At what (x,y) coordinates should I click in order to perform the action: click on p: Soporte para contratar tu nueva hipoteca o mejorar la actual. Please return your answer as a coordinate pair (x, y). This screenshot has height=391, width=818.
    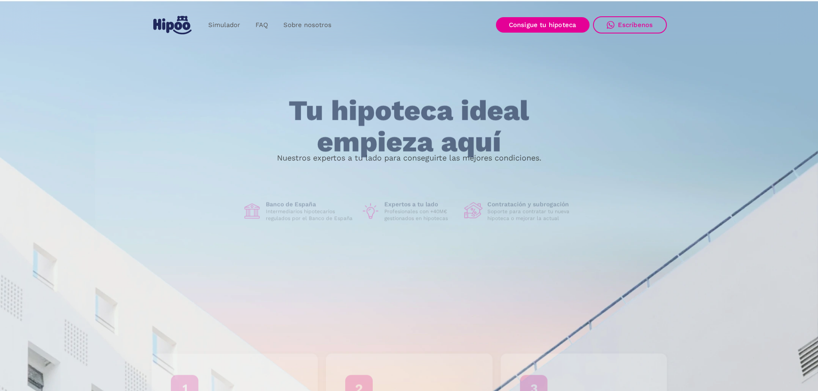
    Looking at the image, I should click on (531, 215).